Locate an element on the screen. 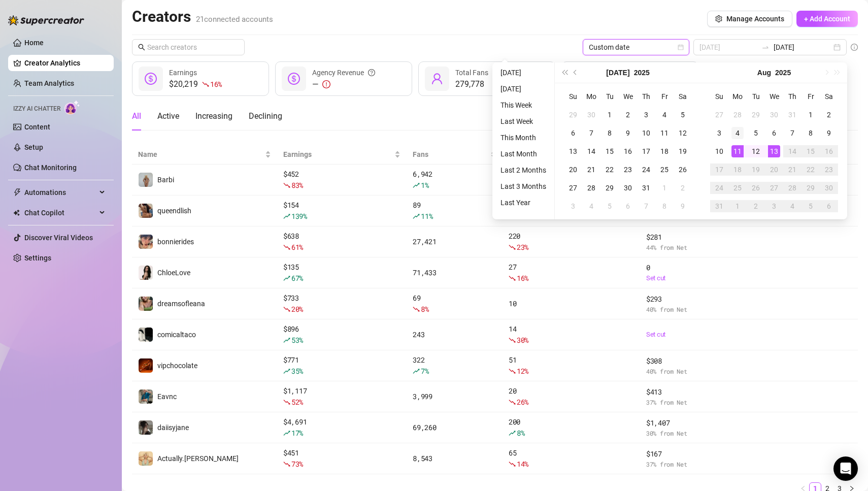 This screenshot has width=868, height=491. td: 2025-07-07 is located at coordinates (591, 133).